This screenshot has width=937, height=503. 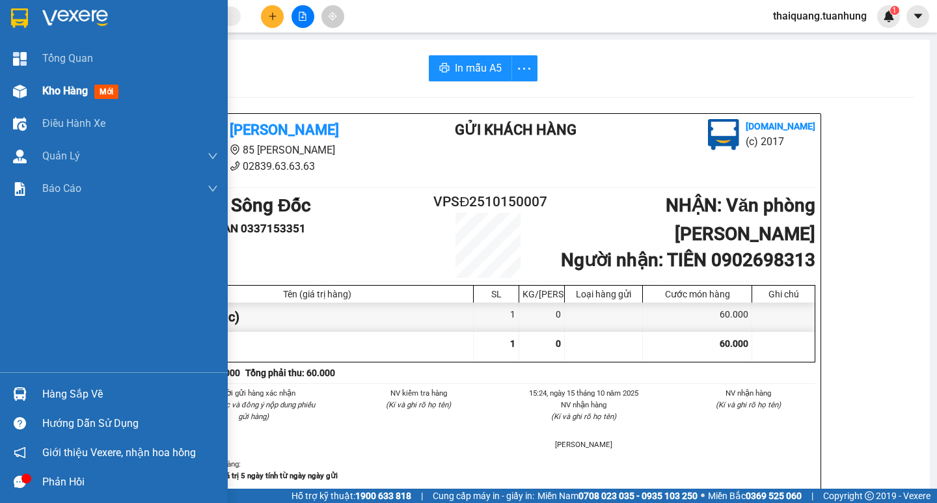 I want to click on span: environment, so click(x=235, y=150).